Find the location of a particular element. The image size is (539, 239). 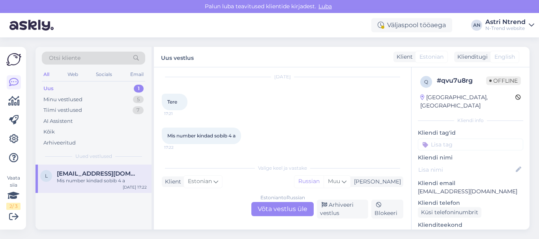

span: liisekurg@gmail.com is located at coordinates (98, 174).